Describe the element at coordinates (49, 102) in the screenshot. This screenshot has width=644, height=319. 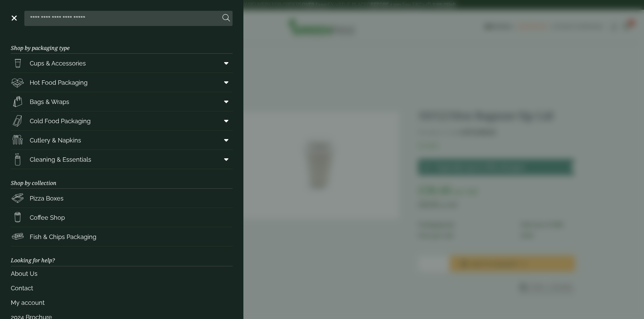
I see `span: Bags & Wraps` at that location.